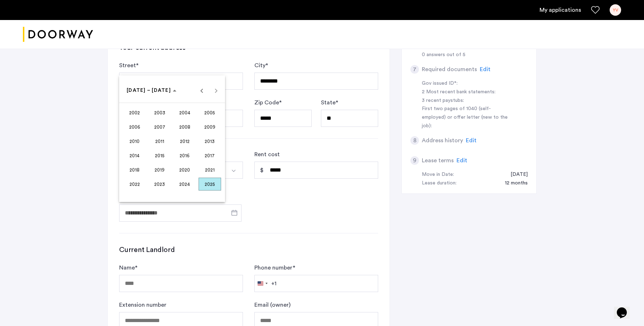 The image size is (644, 326). Describe the element at coordinates (184, 127) in the screenshot. I see `button: 2008` at that location.